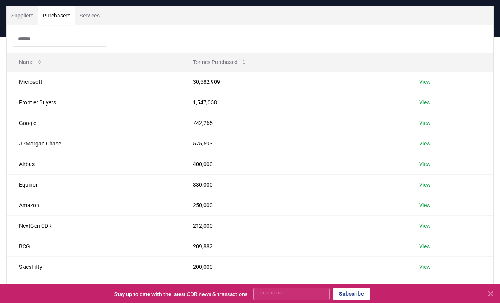  What do you see at coordinates (93, 82) in the screenshot?
I see `td: Microsoft` at bounding box center [93, 82].